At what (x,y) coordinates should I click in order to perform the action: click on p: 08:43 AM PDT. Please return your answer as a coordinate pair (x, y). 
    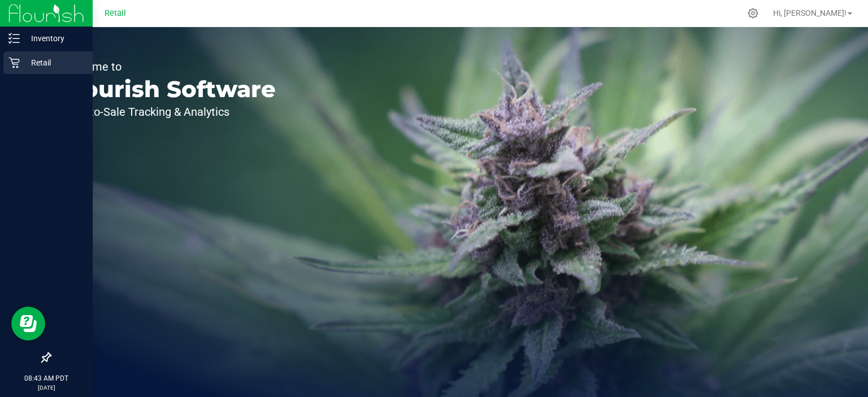
    Looking at the image, I should click on (46, 378).